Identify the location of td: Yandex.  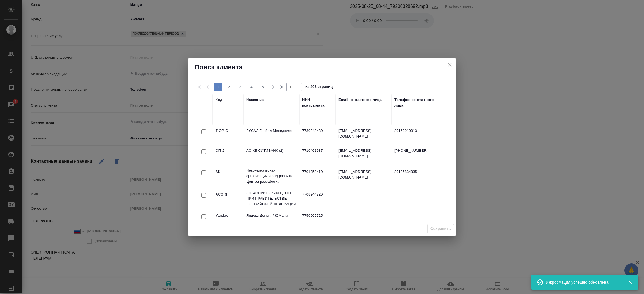
(228, 220).